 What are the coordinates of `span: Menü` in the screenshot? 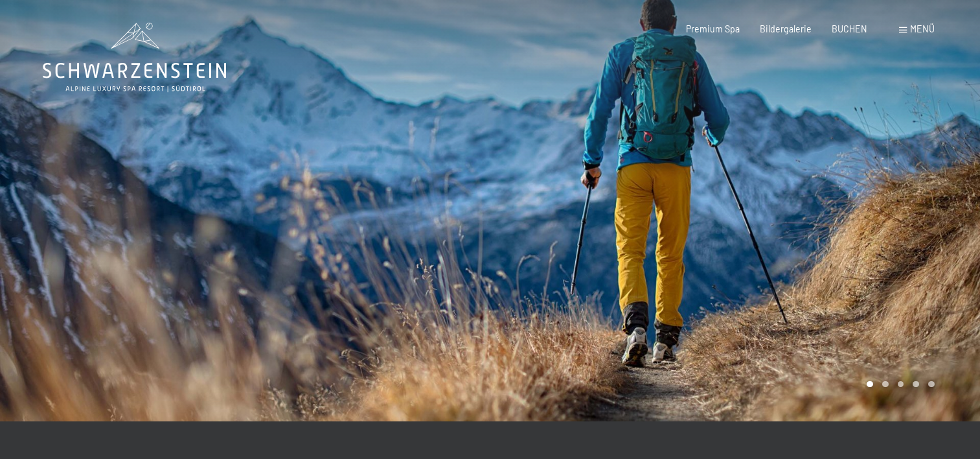 It's located at (922, 28).